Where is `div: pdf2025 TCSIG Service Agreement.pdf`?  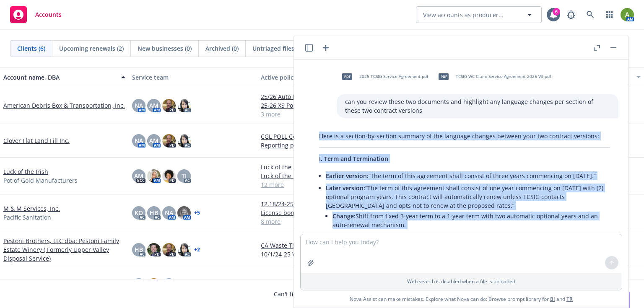 div: pdf2025 TCSIG Service Agreement.pdf is located at coordinates (383, 77).